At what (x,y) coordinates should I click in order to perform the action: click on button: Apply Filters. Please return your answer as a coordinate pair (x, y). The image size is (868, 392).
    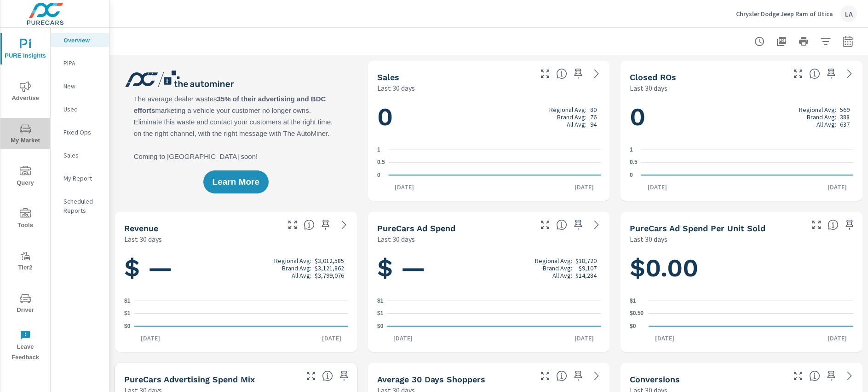
    Looking at the image, I should click on (826, 42).